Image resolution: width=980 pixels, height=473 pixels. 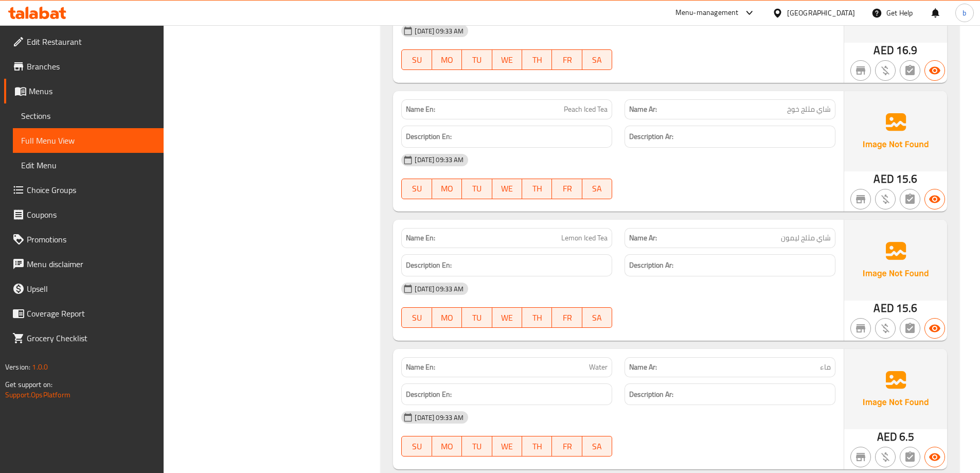 What do you see at coordinates (84, 313) in the screenshot?
I see `a: Coverage Report` at bounding box center [84, 313].